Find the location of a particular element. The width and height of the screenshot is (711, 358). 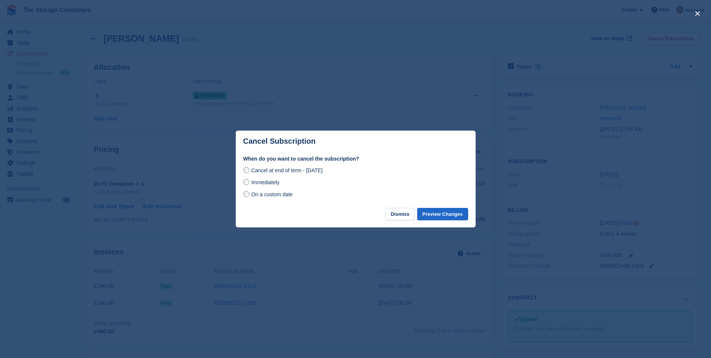

button: close is located at coordinates (698, 13).